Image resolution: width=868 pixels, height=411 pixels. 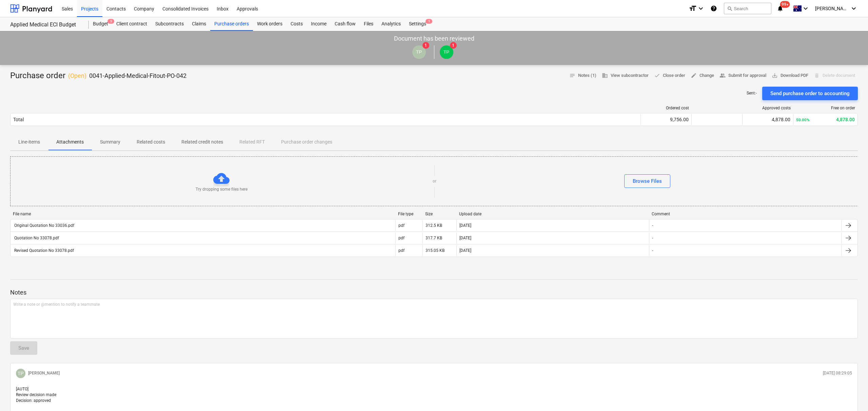 I want to click on a: Income, so click(x=319, y=24).